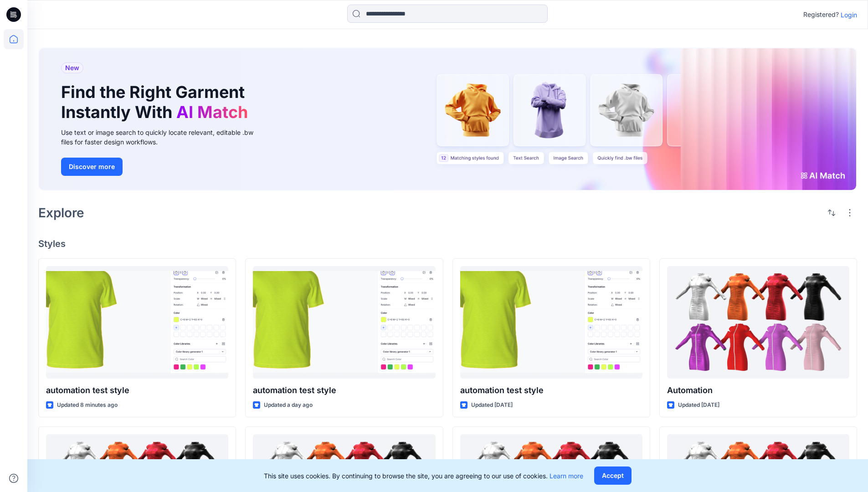 This screenshot has width=868, height=492. What do you see at coordinates (821, 15) in the screenshot?
I see `p: Registered?` at bounding box center [821, 15].